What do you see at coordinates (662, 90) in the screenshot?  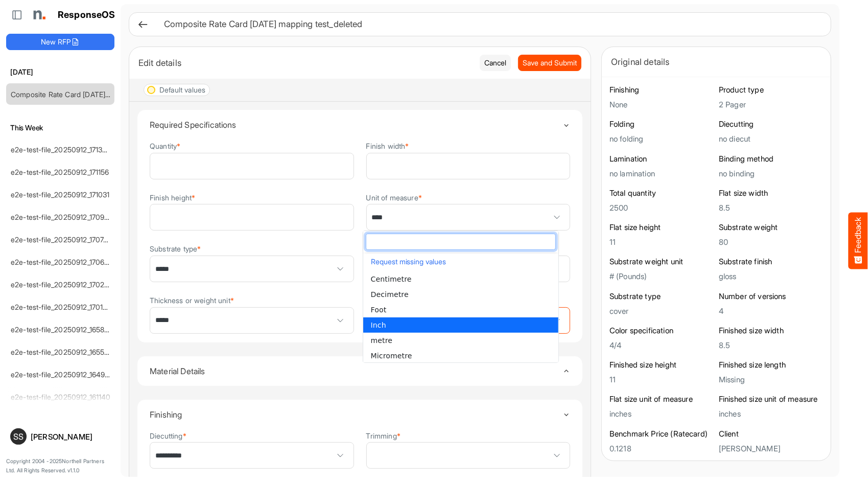 I see `h6: Finishing` at bounding box center [662, 90].